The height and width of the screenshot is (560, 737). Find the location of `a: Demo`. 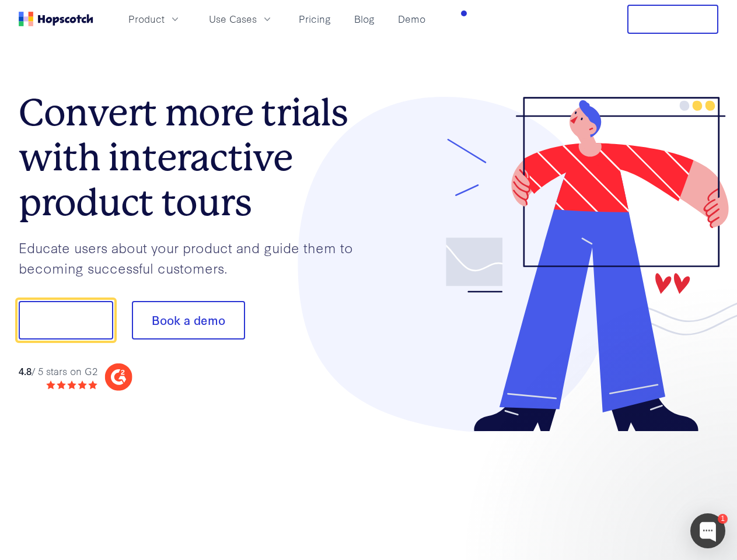

a: Demo is located at coordinates (412, 19).